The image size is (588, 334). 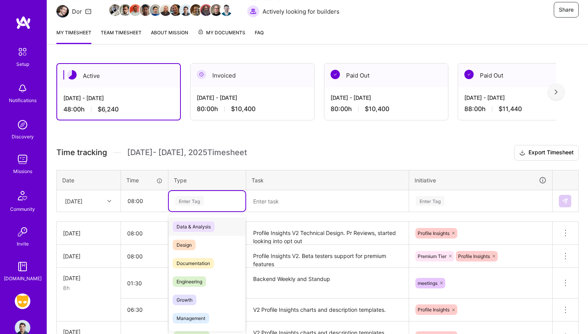 What do you see at coordinates (557, 92) in the screenshot?
I see `img: right` at bounding box center [557, 92].